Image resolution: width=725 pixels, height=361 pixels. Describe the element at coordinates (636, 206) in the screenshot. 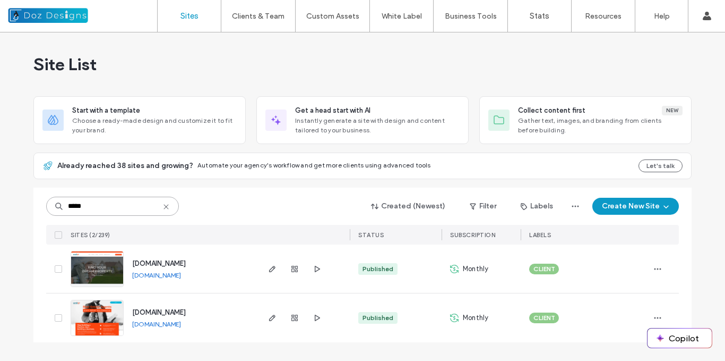

I see `button: Create New Site` at that location.